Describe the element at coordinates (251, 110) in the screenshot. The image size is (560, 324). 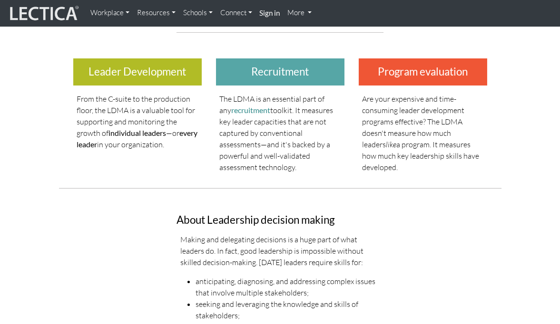
I see `a: recruitment` at that location.